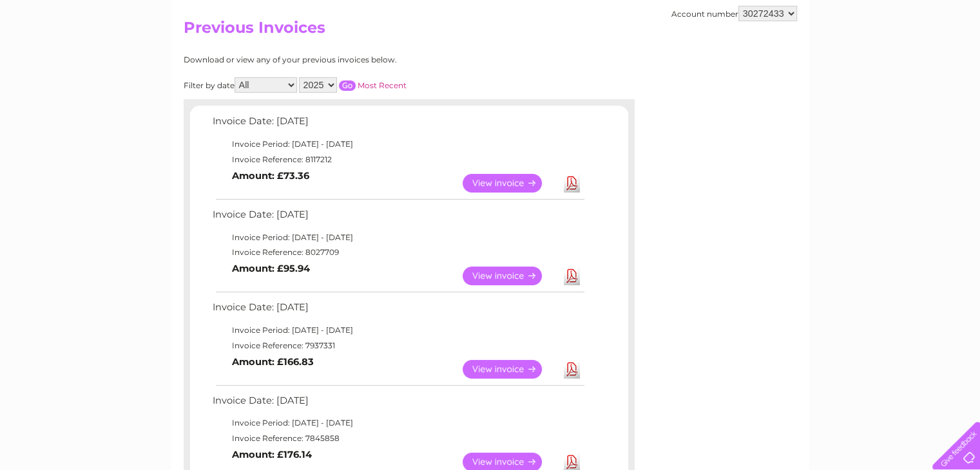  I want to click on a: Contact, so click(909, 60).